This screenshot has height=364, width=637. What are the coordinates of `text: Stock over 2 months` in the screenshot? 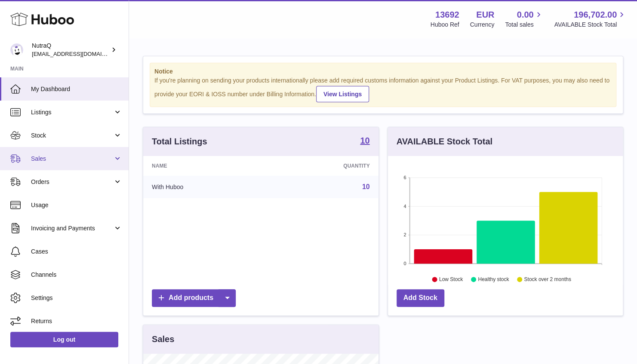 It's located at (548, 280).